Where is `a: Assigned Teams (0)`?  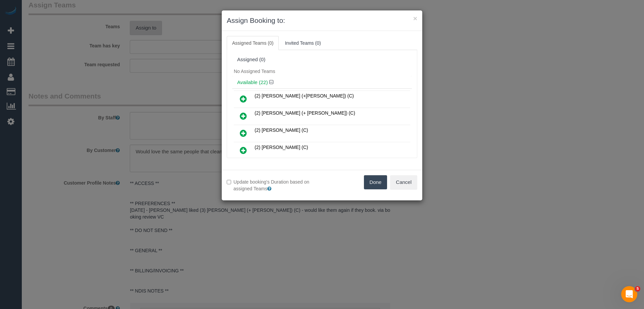 a: Assigned Teams (0) is located at coordinates (253, 43).